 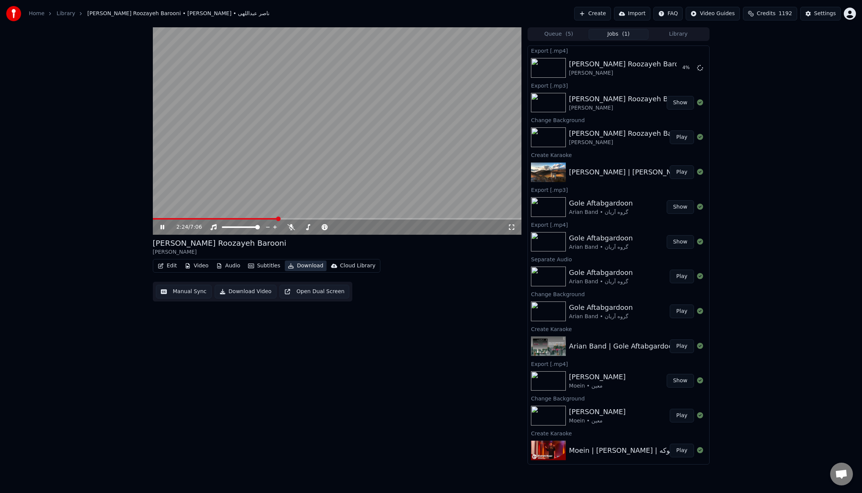 What do you see at coordinates (632, 14) in the screenshot?
I see `button: Import` at bounding box center [632, 14].